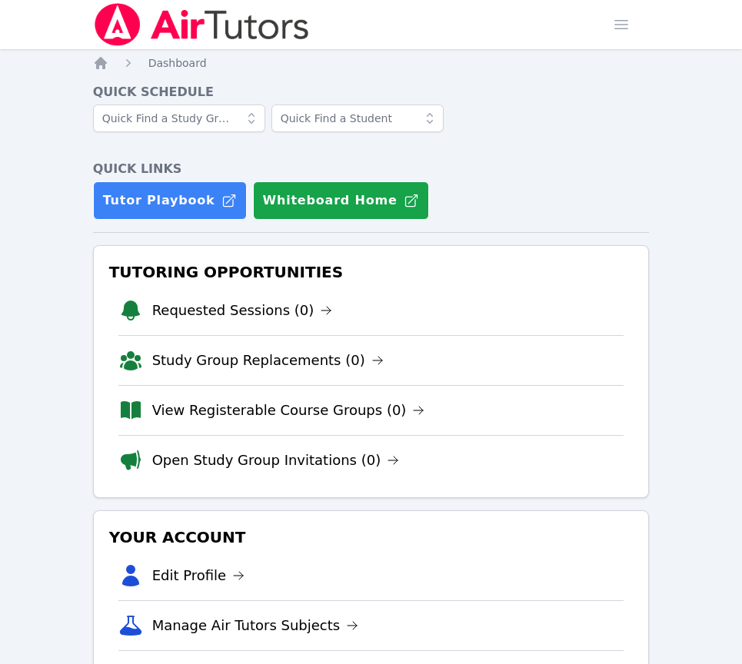 The image size is (742, 664). Describe the element at coordinates (178, 63) in the screenshot. I see `a: Dashboard` at that location.